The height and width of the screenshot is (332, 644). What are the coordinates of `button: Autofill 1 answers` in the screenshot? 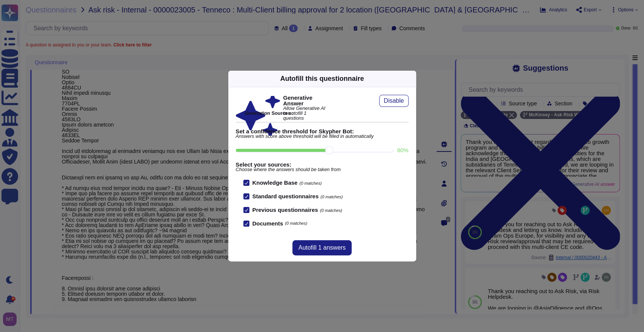 It's located at (322, 248).